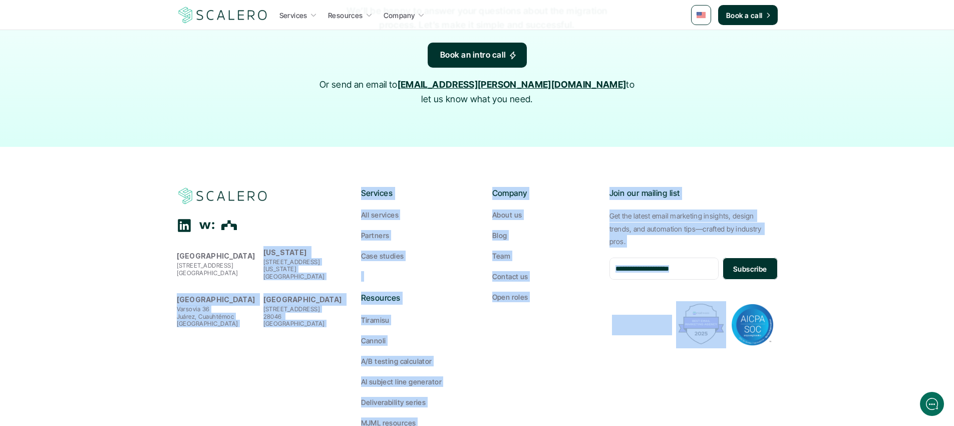 This screenshot has width=954, height=426. What do you see at coordinates (753, 325) in the screenshot?
I see `img: AICPA SOC badge` at bounding box center [753, 325].